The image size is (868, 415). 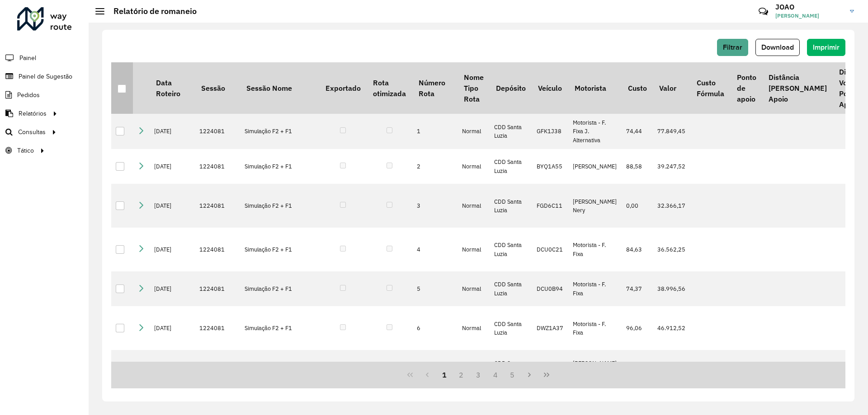 I want to click on th: Sessão, so click(x=217, y=88).